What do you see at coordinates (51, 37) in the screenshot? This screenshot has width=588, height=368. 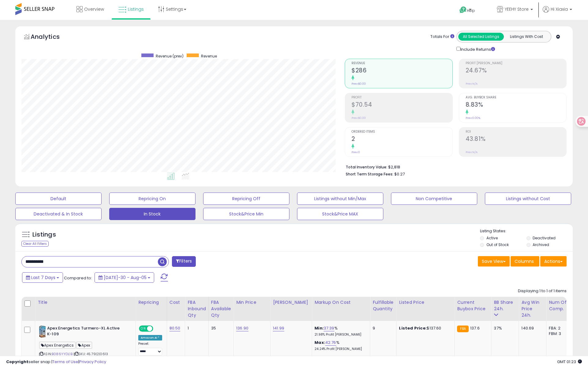 I see `h5: Analytics` at bounding box center [51, 37].